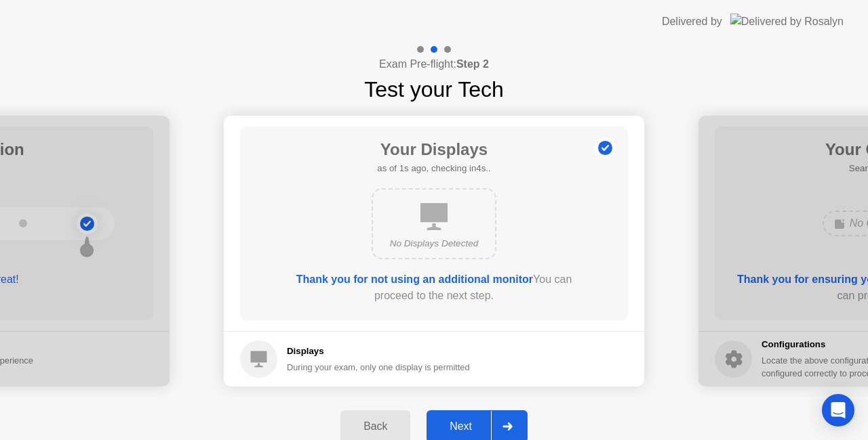 The width and height of the screenshot is (868, 440). I want to click on img: Delivered by Rosalyn, so click(787, 21).